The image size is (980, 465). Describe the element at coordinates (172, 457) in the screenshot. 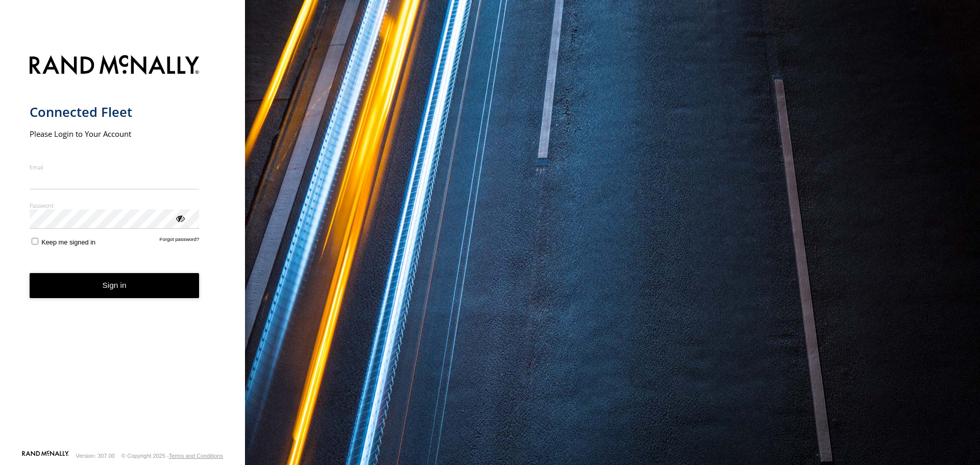

I see `div: © Copyright 2025 -` at that location.